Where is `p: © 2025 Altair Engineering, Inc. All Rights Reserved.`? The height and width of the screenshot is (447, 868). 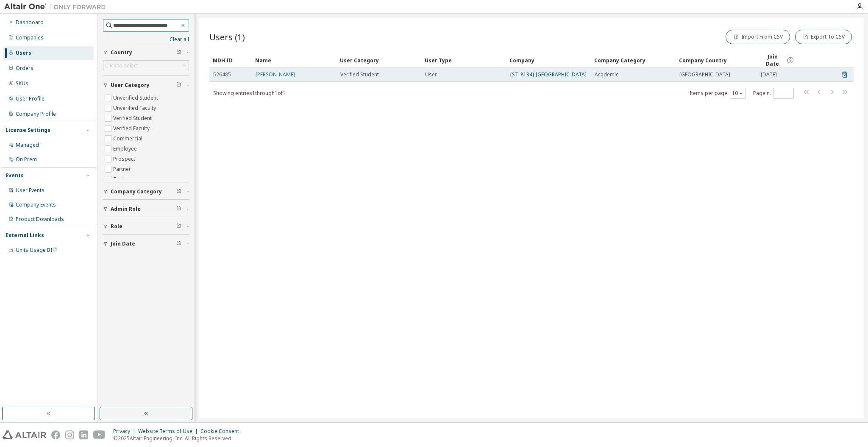 p: © 2025 Altair Engineering, Inc. All Rights Reserved. is located at coordinates (178, 438).